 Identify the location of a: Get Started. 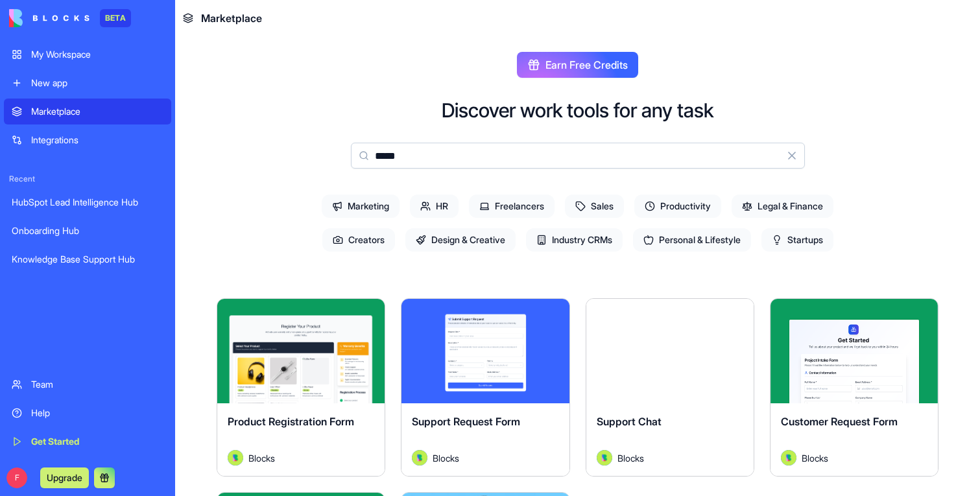
(88, 441).